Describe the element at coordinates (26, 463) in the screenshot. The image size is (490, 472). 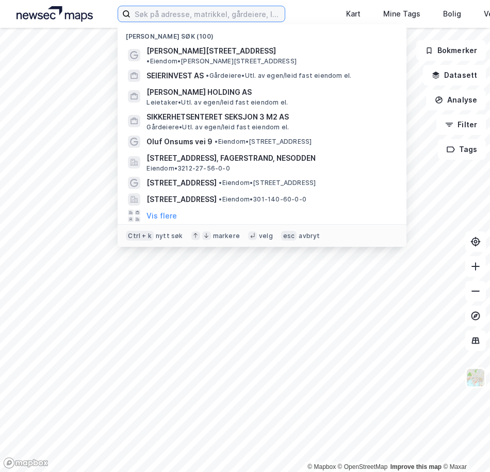
I see `a: Mapbox homepage` at that location.